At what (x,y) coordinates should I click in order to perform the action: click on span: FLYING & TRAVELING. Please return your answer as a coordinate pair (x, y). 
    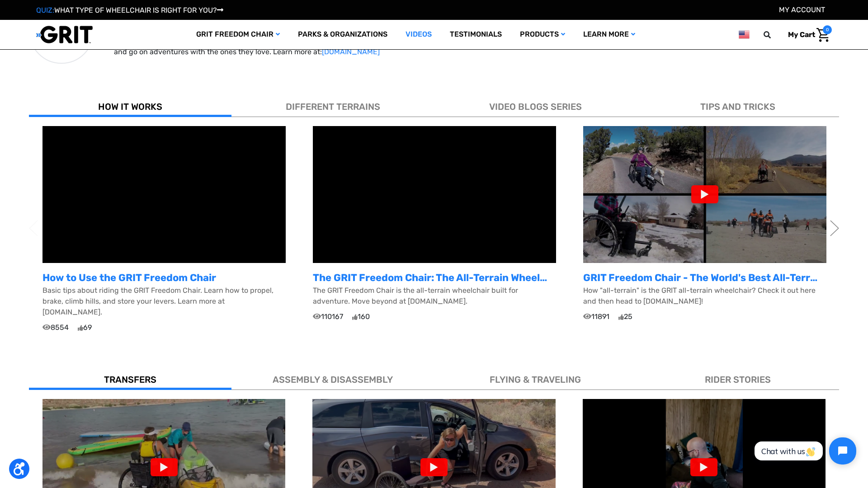
    Looking at the image, I should click on (536, 380).